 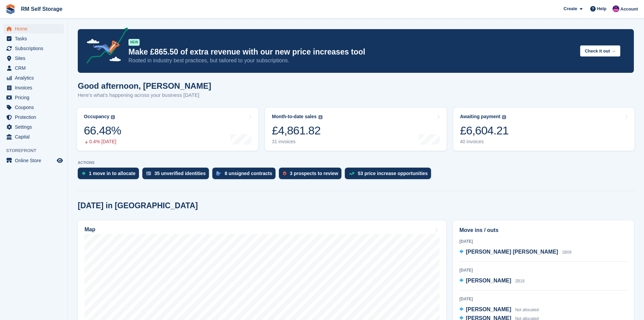 I want to click on img: price-adjustments-announcement-icon-8257ccfd72463d97f412b2fc003d46551f7dbcb40ab6d574587a9cd5c0d94..., so click(x=104, y=47).